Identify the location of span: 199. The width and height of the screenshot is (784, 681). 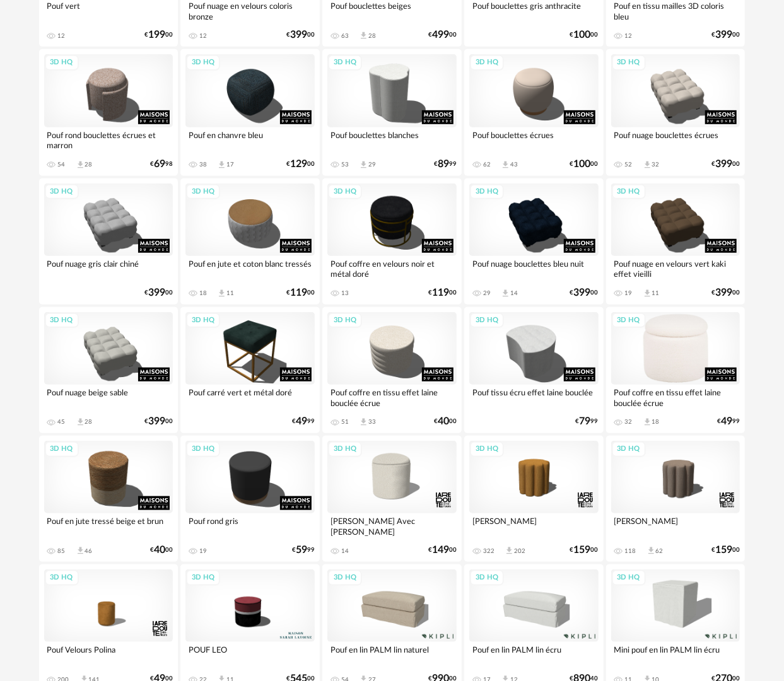
(156, 35).